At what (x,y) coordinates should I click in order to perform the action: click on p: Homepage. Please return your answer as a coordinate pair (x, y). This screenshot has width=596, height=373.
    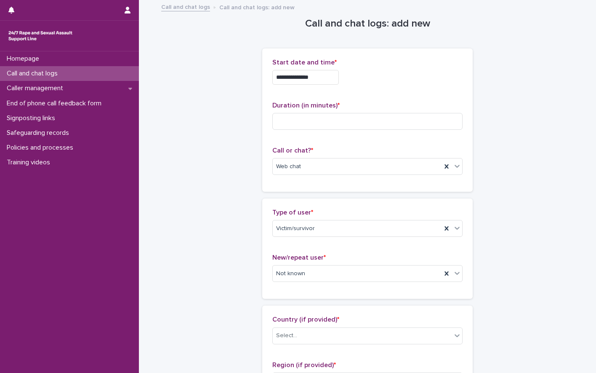
    Looking at the image, I should click on (24, 59).